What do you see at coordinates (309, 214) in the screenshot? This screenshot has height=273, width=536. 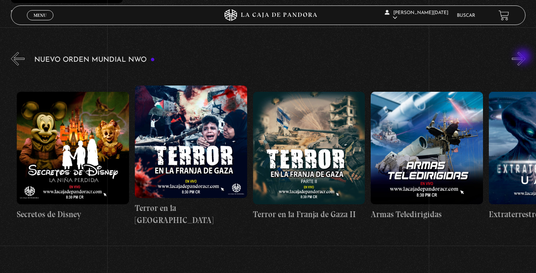 I see `h4: Terror en la Franja de Gaza II` at bounding box center [309, 214].